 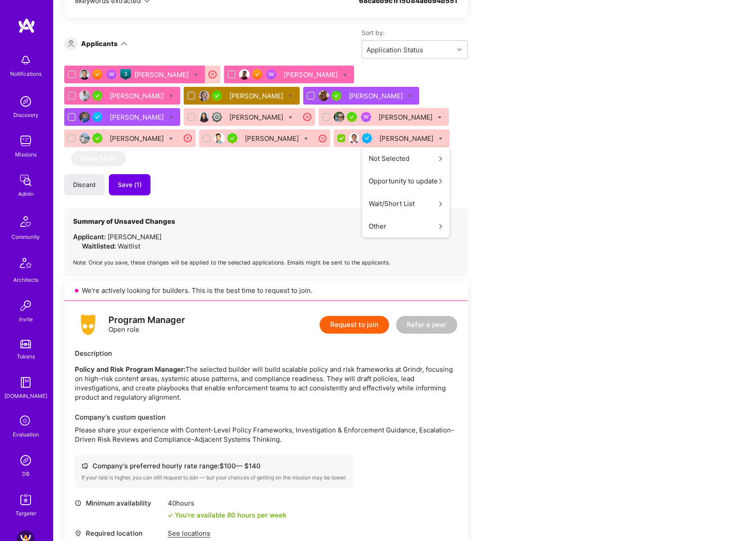 I want to click on div: Open role, so click(x=147, y=325).